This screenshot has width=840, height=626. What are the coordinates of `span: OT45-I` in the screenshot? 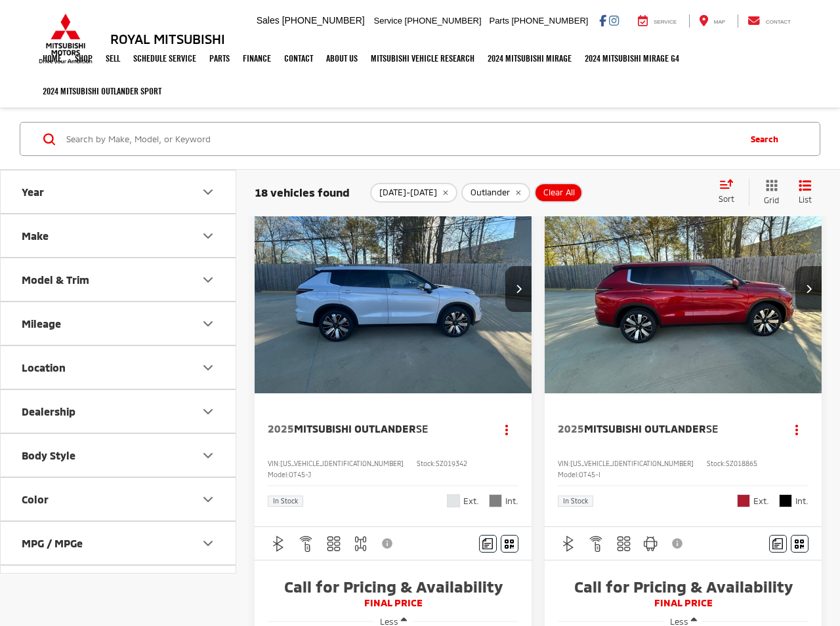 It's located at (589, 475).